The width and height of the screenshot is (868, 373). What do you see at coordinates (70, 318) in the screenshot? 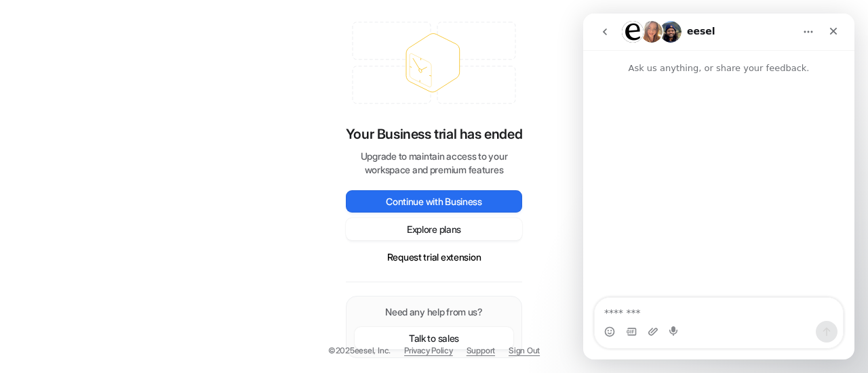
I see `button: Upload attachment` at bounding box center [70, 318].